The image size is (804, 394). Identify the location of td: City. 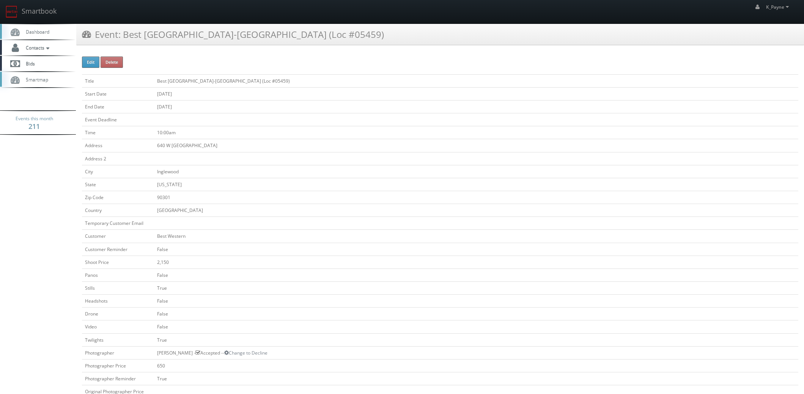
(118, 171).